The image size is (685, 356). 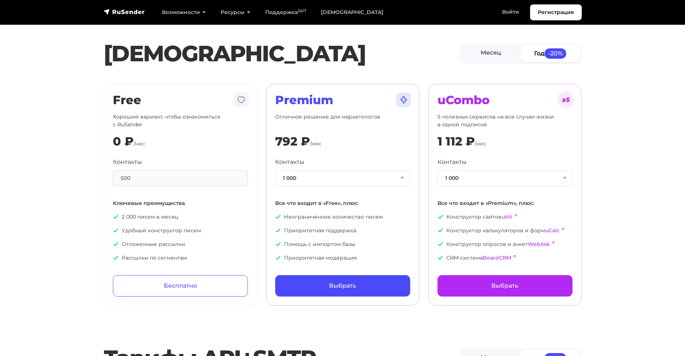 What do you see at coordinates (505, 217) in the screenshot?
I see `p: Конструктор сайтов` at bounding box center [505, 217].